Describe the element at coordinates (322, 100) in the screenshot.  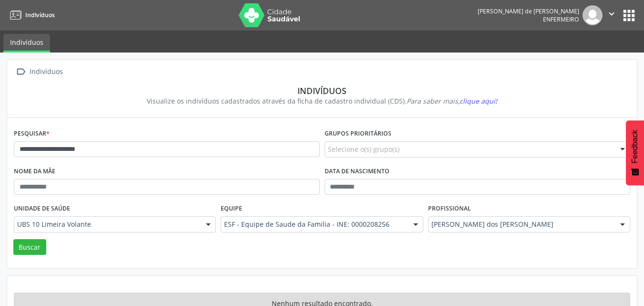
I see `div: Visualize os indivíduos cadastrados através da ficha de cadastro individual (CDS).` at that location.